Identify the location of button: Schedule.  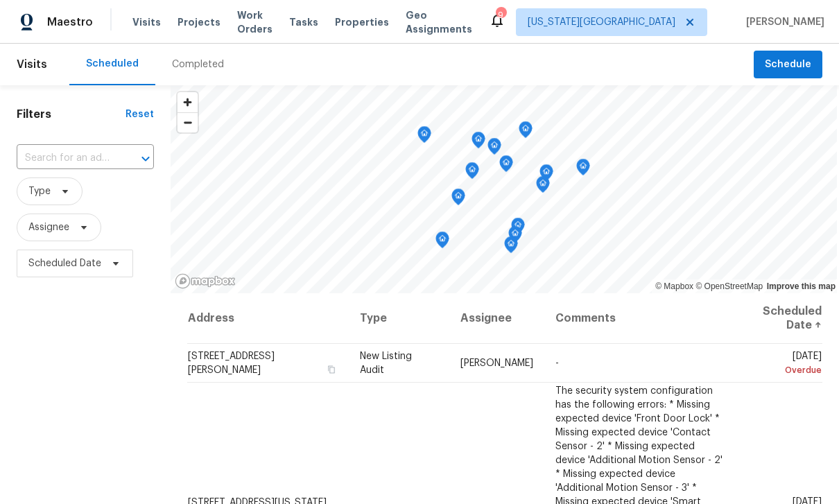
(787, 65).